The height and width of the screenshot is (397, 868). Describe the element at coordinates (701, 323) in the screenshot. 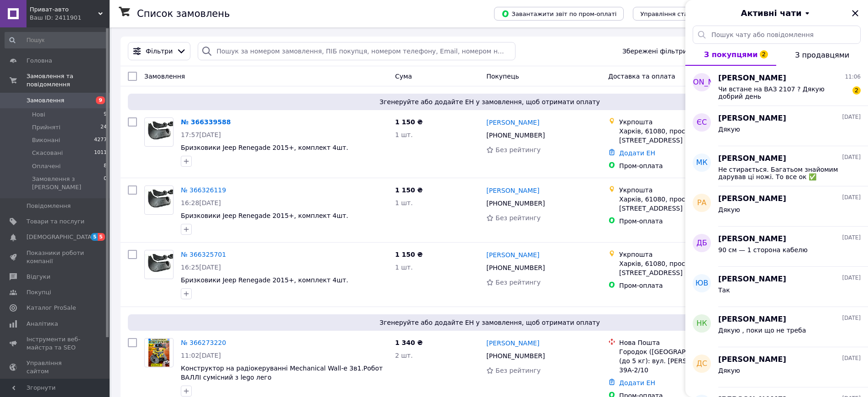

I see `span: НК` at that location.